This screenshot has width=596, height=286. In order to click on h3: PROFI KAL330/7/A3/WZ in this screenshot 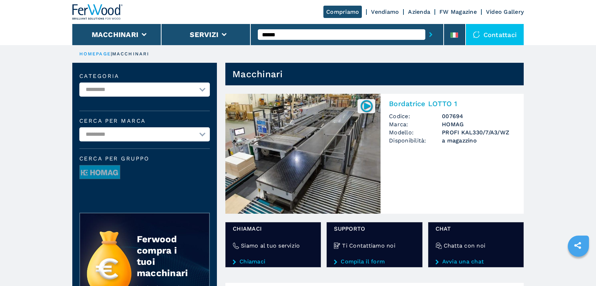, I will do `click(478, 132)`.